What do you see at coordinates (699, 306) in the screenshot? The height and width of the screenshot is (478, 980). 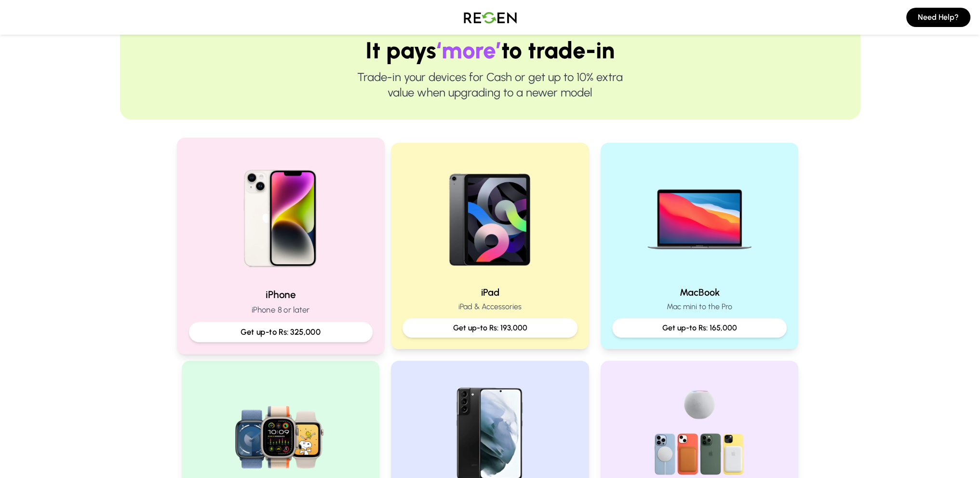 I see `p: Mac mini to the Pro` at bounding box center [699, 306].